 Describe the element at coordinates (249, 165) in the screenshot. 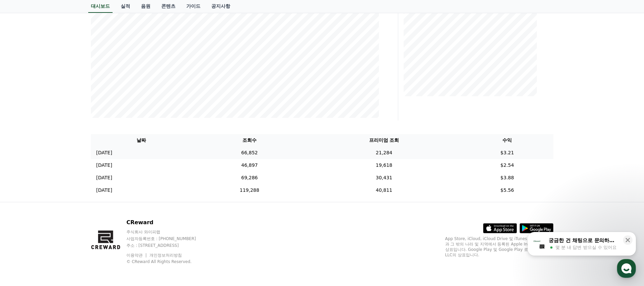

I see `td: 46,897` at that location.